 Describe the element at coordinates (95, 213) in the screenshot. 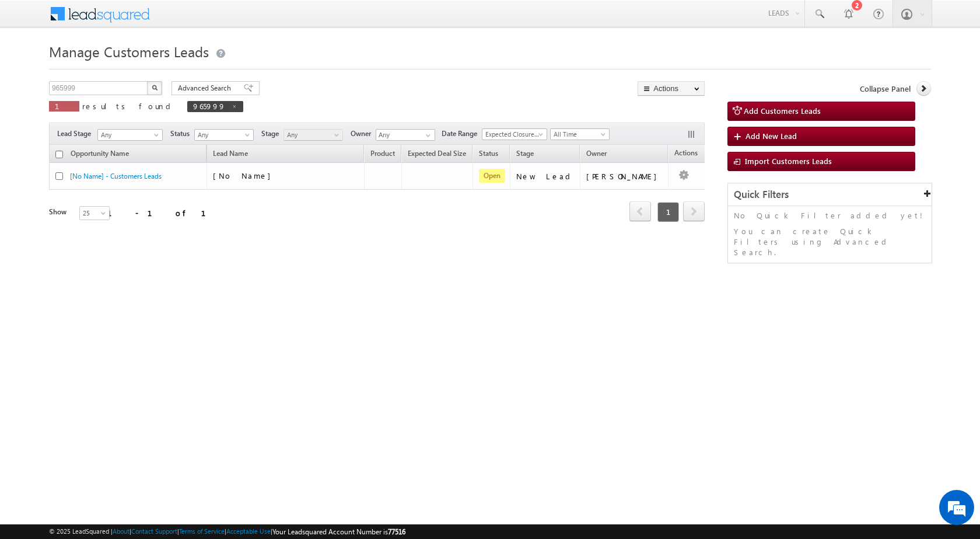

I see `span: 25` at that location.